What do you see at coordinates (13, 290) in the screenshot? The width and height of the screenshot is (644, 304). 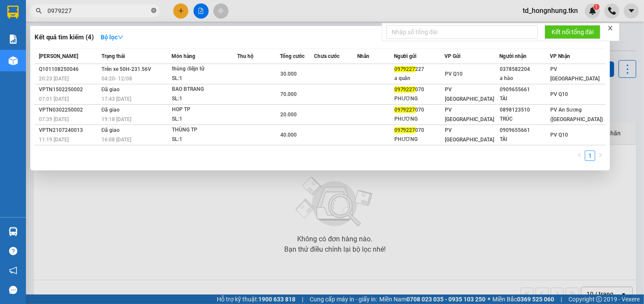 I see `span: message` at bounding box center [13, 290].